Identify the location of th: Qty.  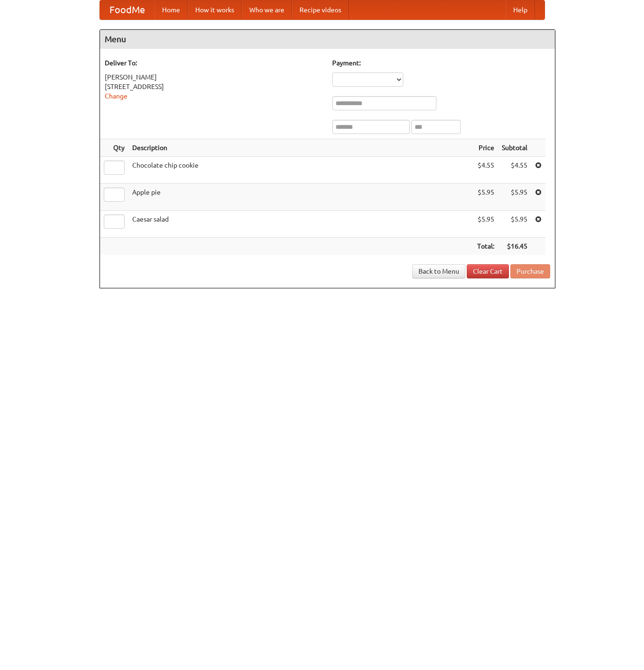
(114, 148).